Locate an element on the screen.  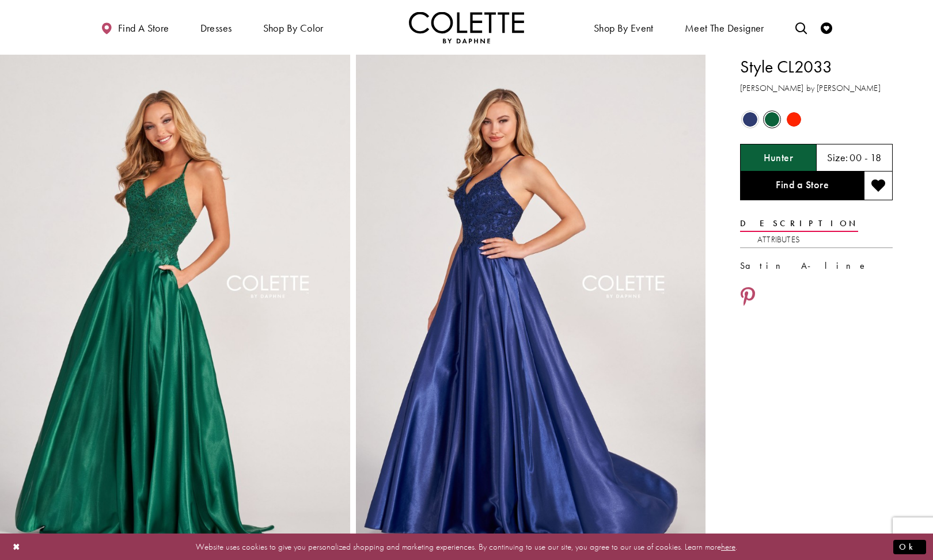
div: Hunter is located at coordinates (772, 119).